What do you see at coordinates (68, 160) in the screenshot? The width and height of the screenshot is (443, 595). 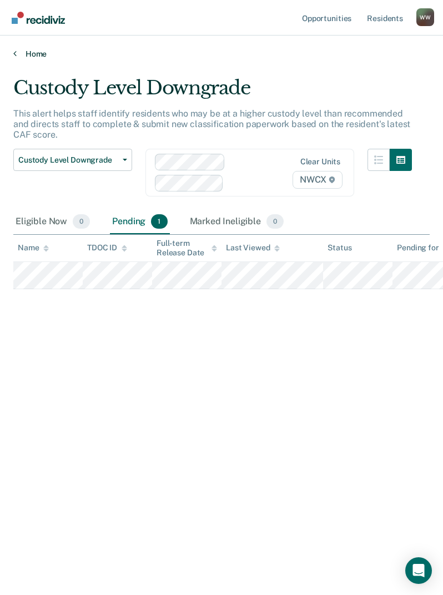 I see `span: Custody Level Downgrade` at bounding box center [68, 160].